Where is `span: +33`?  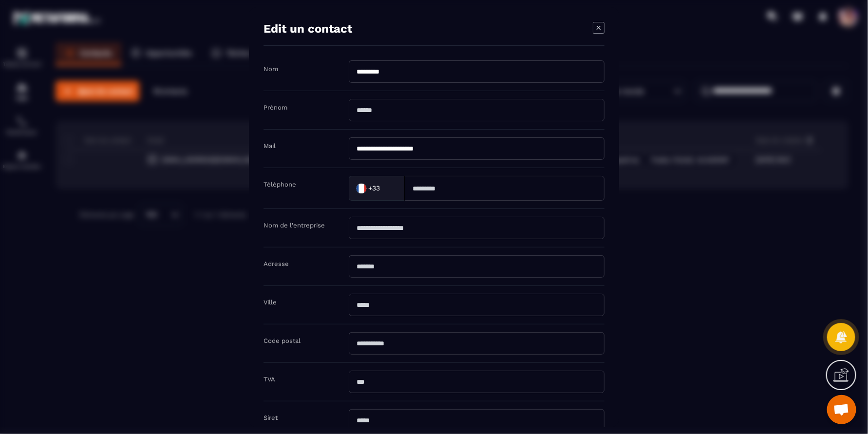 span: +33 is located at coordinates (375, 188).